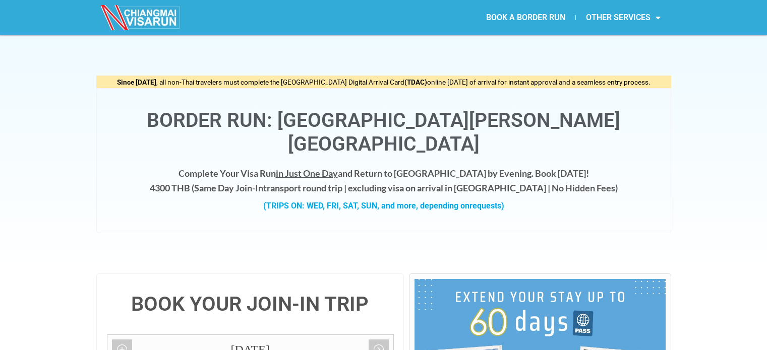  What do you see at coordinates (415, 82) in the screenshot?
I see `strong: (TDAC)` at bounding box center [415, 82].